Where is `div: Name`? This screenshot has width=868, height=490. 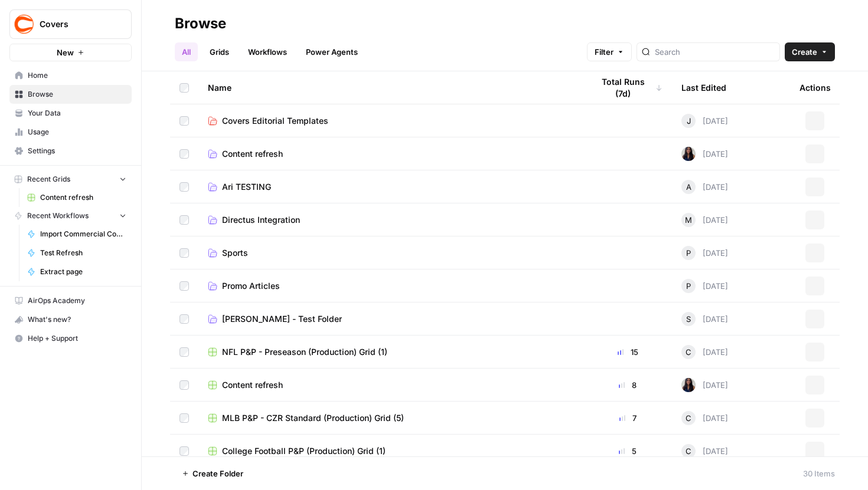 div: Name is located at coordinates (391, 87).